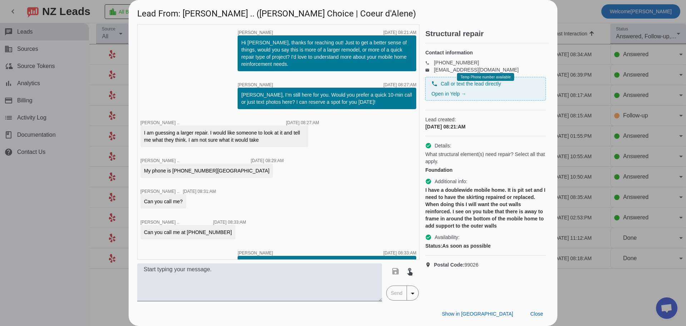 This screenshot has width=686, height=326. Describe the element at coordinates (163, 201) in the screenshot. I see `div: Can you call me?` at that location.